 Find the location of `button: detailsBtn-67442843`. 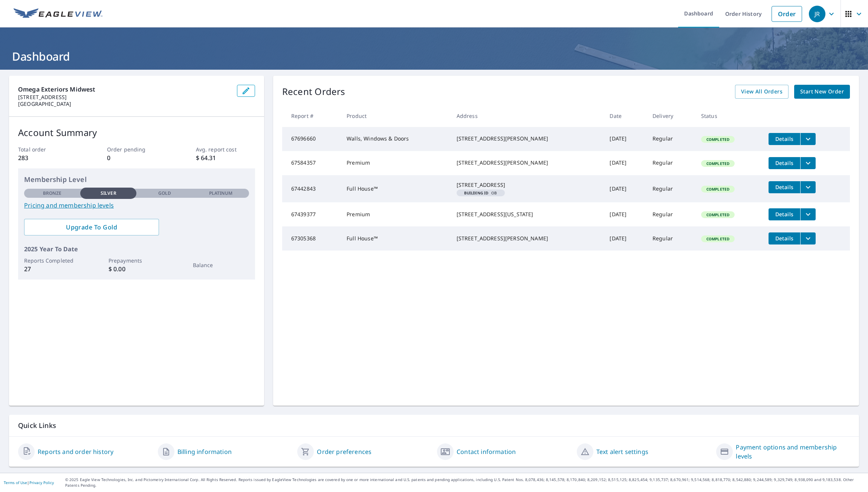

button: detailsBtn-67442843 is located at coordinates (785, 188).